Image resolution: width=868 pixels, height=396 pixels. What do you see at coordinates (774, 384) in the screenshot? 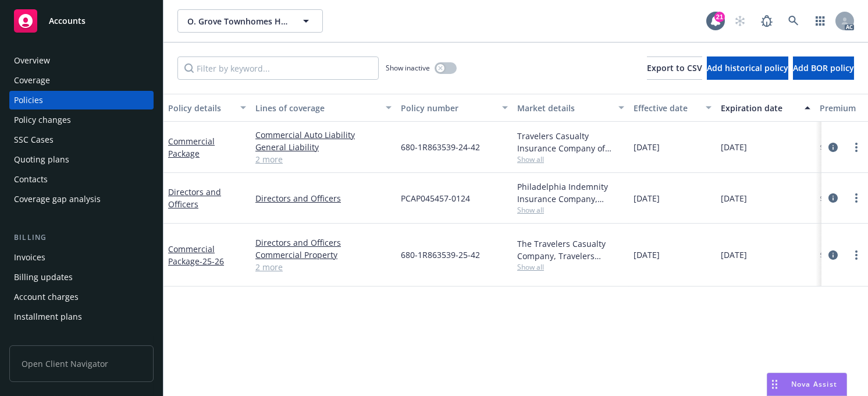
I see `div: Drag to move` at bounding box center [774, 384].